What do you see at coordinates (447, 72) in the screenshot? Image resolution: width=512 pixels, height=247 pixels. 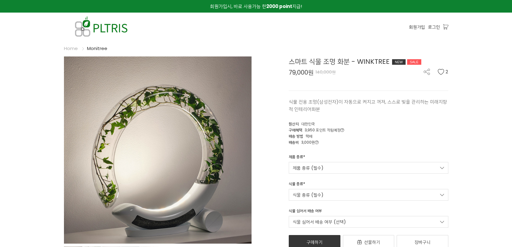 I see `span: 2` at bounding box center [447, 72].